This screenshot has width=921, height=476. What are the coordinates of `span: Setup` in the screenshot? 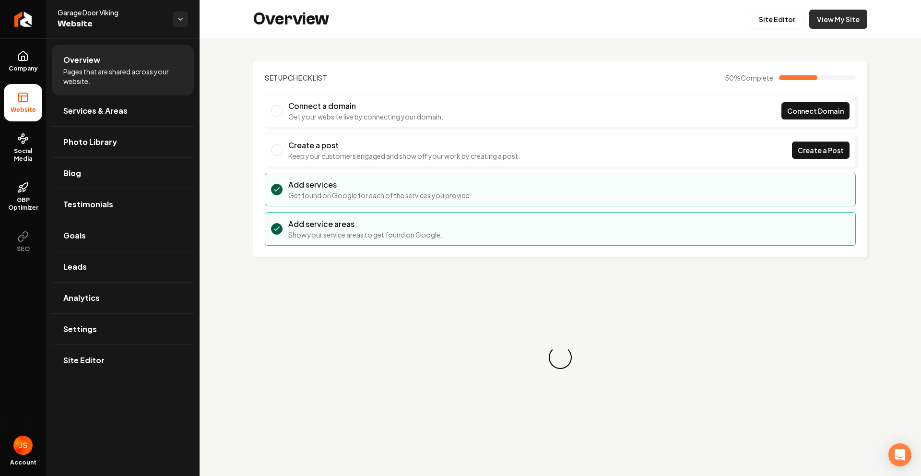 It's located at (276, 78).